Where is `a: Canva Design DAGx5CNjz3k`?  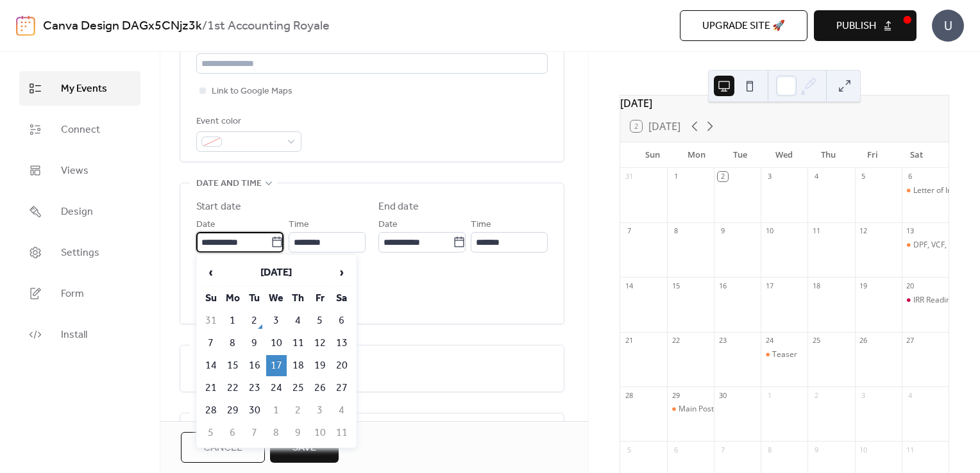
a: Canva Design DAGx5CNjz3k is located at coordinates (123, 26).